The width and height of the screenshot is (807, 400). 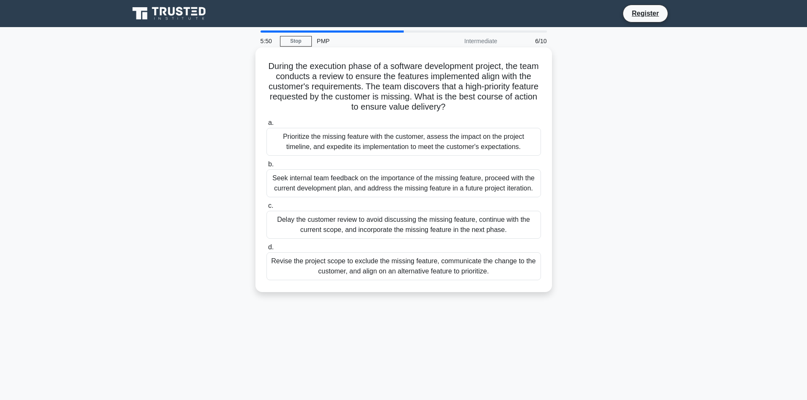 What do you see at coordinates (404, 225) in the screenshot?
I see `div: Delay the customer review to avoid discussing the missing feature, continue with the current scop...` at bounding box center [404, 225].